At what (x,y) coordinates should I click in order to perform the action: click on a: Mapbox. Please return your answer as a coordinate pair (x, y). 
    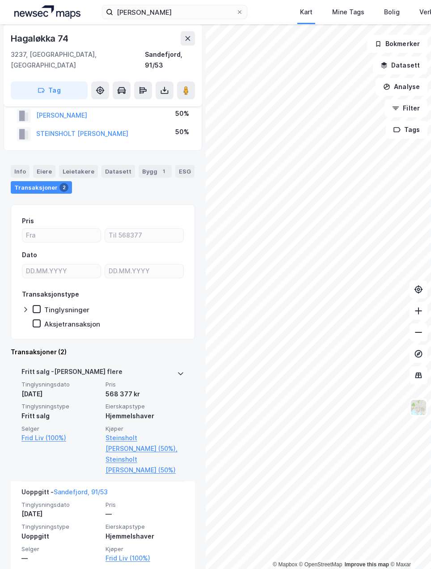
    Looking at the image, I should click on (285, 564).